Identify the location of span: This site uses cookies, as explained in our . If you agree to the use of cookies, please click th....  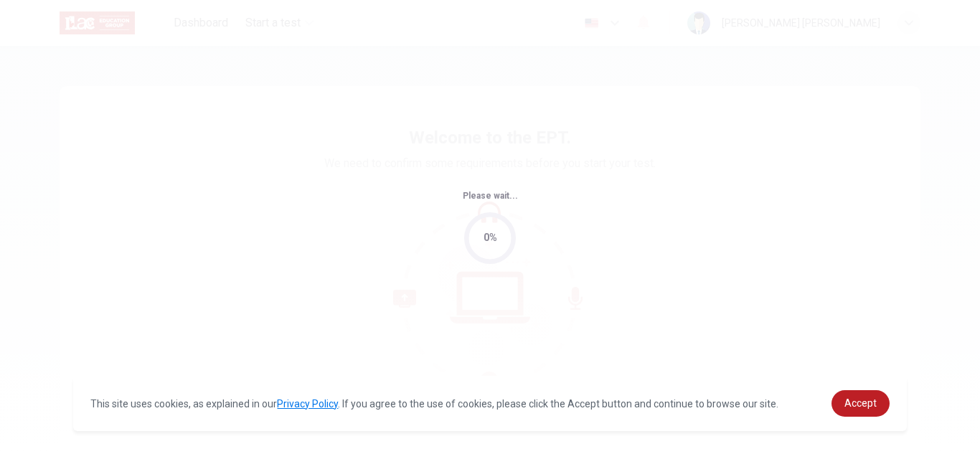
(434, 405).